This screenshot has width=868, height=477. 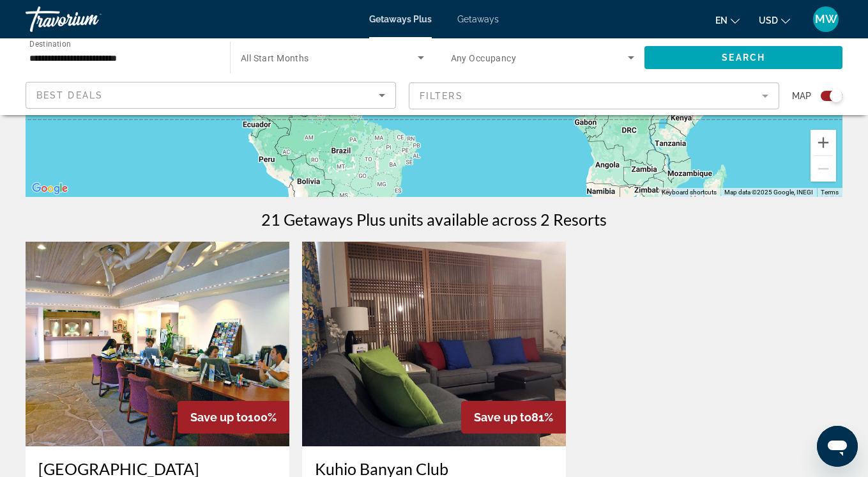 What do you see at coordinates (90, 19) in the screenshot?
I see `a: Travorium` at bounding box center [90, 19].